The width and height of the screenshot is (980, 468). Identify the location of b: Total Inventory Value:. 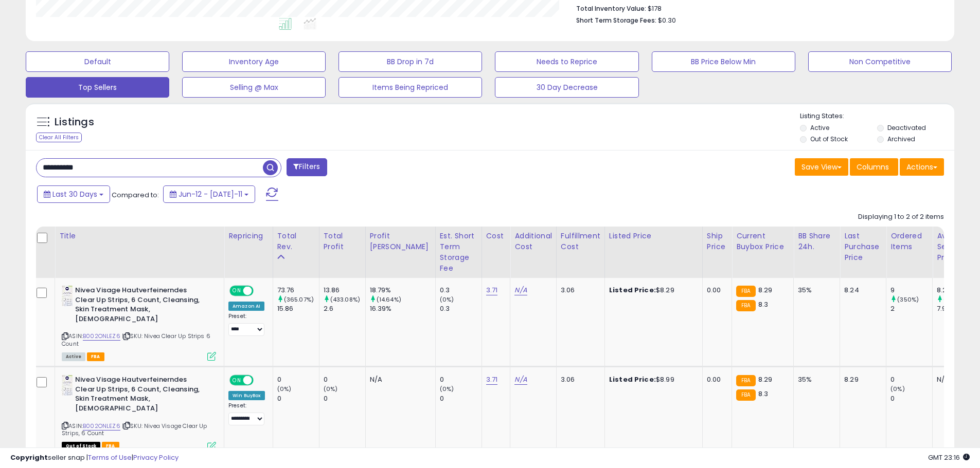
(611, 8).